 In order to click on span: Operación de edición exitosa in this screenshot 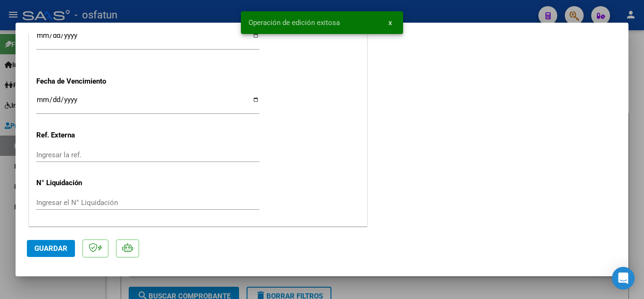, I will do `click(294, 23)`.